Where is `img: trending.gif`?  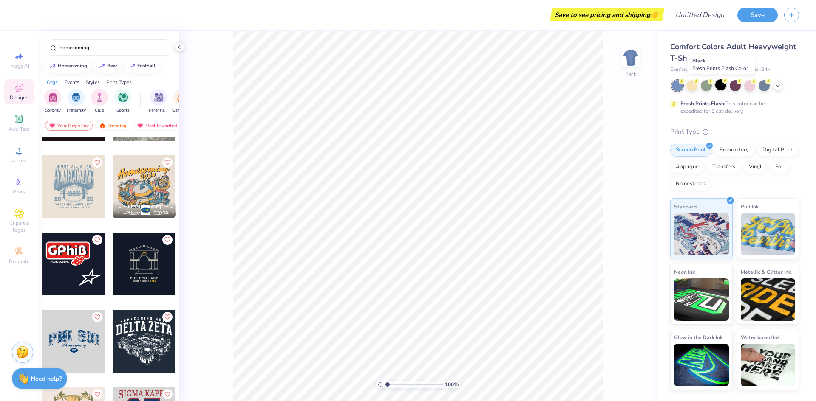 img: trending.gif is located at coordinates (102, 126).